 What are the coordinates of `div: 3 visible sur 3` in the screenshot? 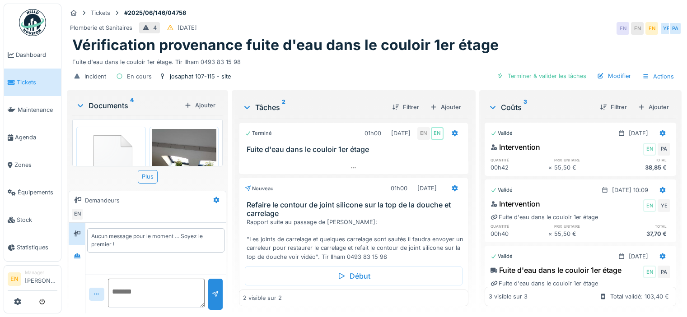 It's located at (508, 297).